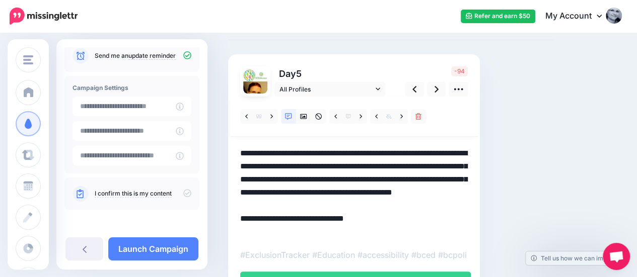 The width and height of the screenshot is (637, 277). What do you see at coordinates (249, 76) in the screenshot?
I see `img: 5-FNid7e-21501.jpg` at bounding box center [249, 76].